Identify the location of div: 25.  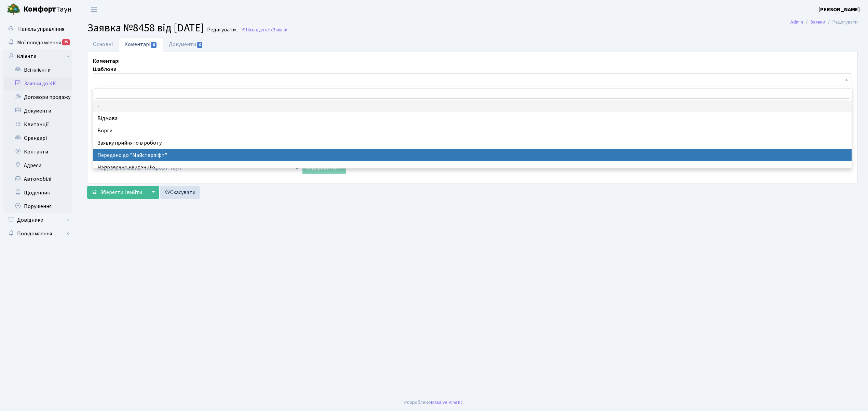
(66, 43).